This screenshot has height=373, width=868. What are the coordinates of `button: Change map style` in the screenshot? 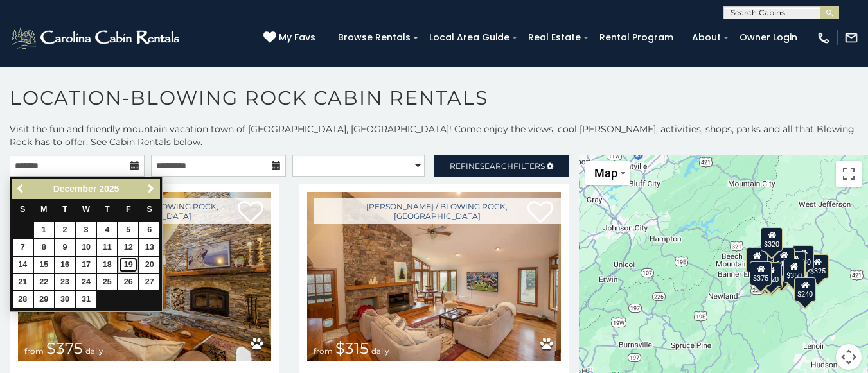 It's located at (608, 173).